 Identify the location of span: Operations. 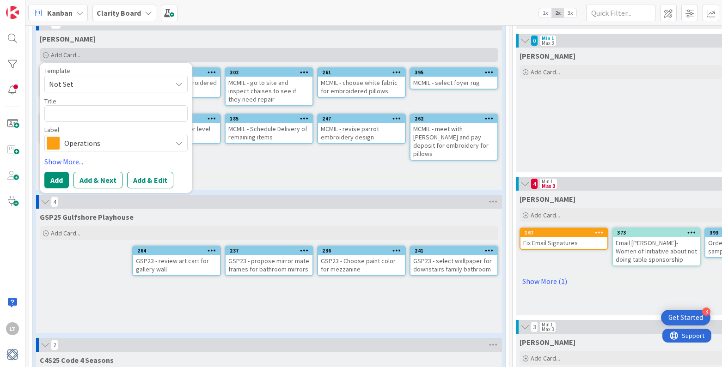
(116, 143).